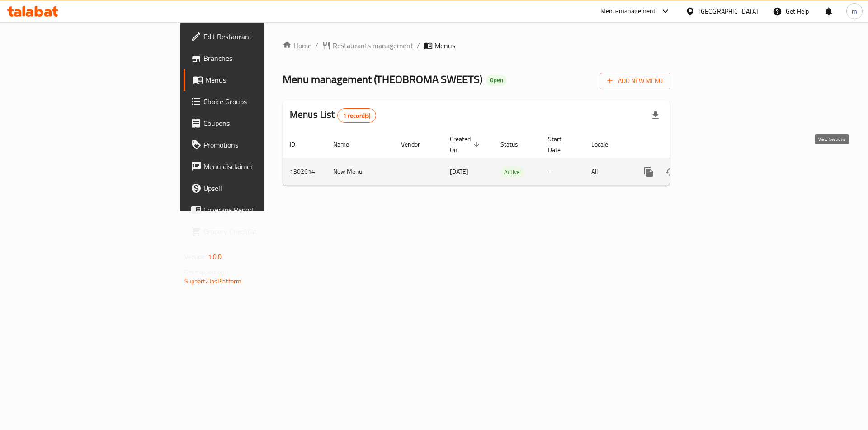 This screenshot has height=430, width=868. What do you see at coordinates (213, 282) in the screenshot?
I see `a: Support.OpsPlatform` at bounding box center [213, 282].